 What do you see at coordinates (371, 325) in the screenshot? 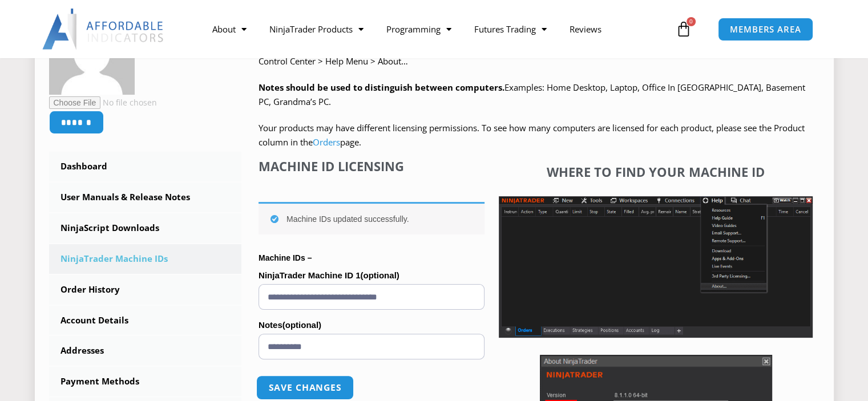
I see `label: Notes` at bounding box center [371, 325].